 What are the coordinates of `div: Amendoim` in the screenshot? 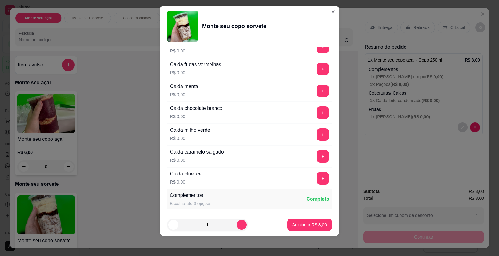 It's located at (182, 215).